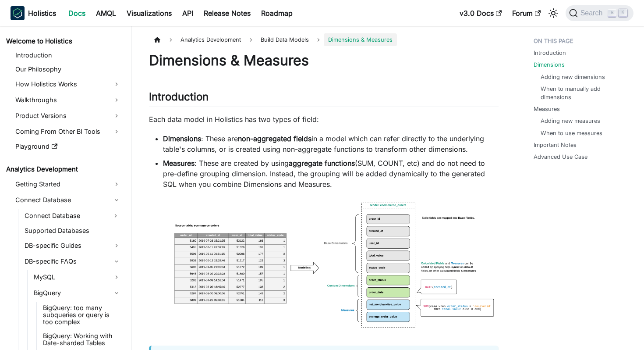  Describe the element at coordinates (555, 145) in the screenshot. I see `a: Important Notes` at that location.